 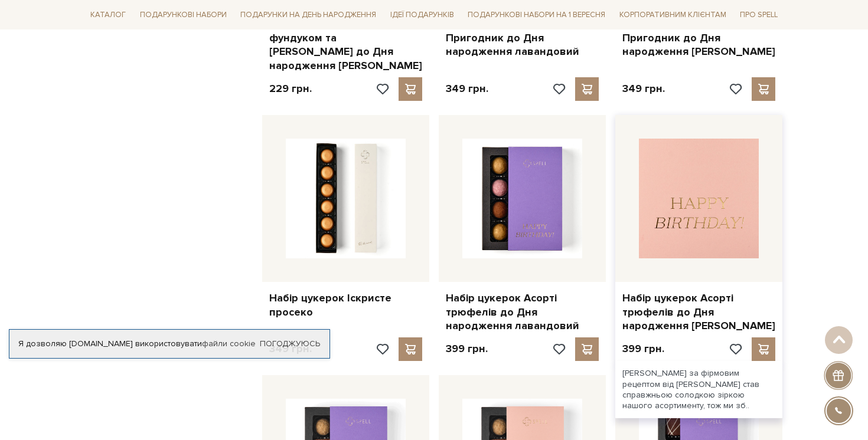 I want to click on a: Набір цукерок Іскристе просеко, so click(x=346, y=305).